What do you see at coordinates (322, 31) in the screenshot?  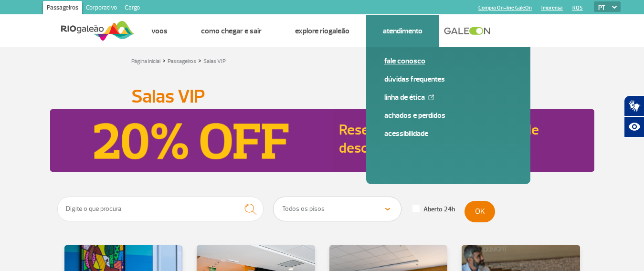 I see `a: Explore RIOgaleão` at bounding box center [322, 31].